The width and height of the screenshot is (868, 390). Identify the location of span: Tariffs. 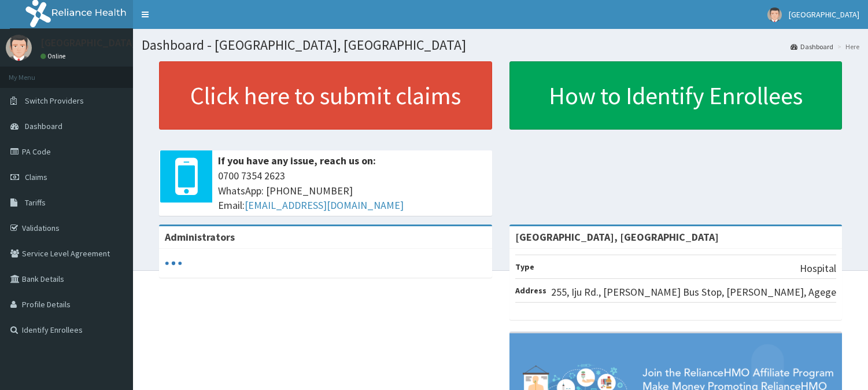
(36, 202).